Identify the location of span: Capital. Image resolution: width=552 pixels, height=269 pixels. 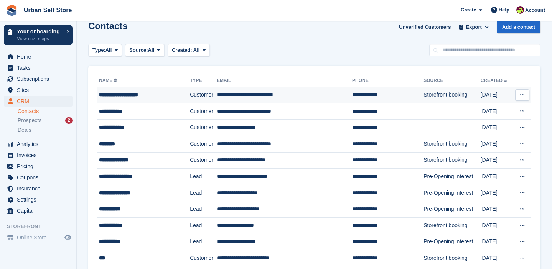
(40, 211).